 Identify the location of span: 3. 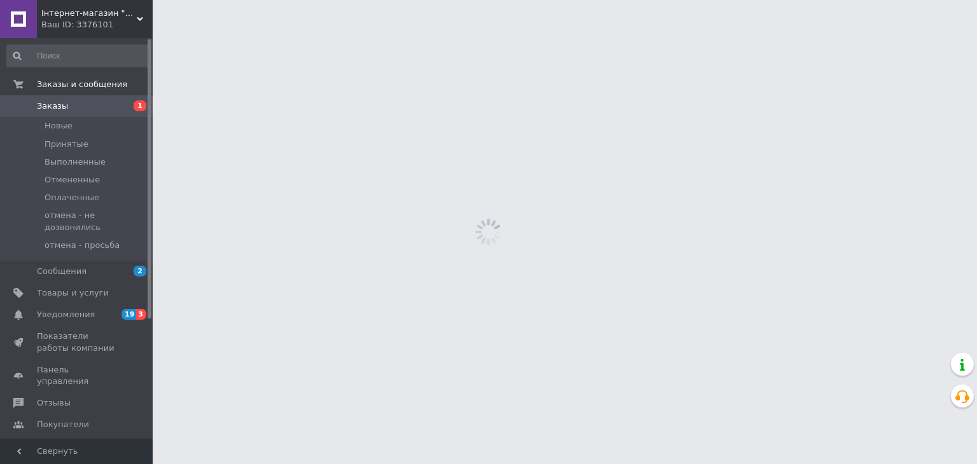
(141, 314).